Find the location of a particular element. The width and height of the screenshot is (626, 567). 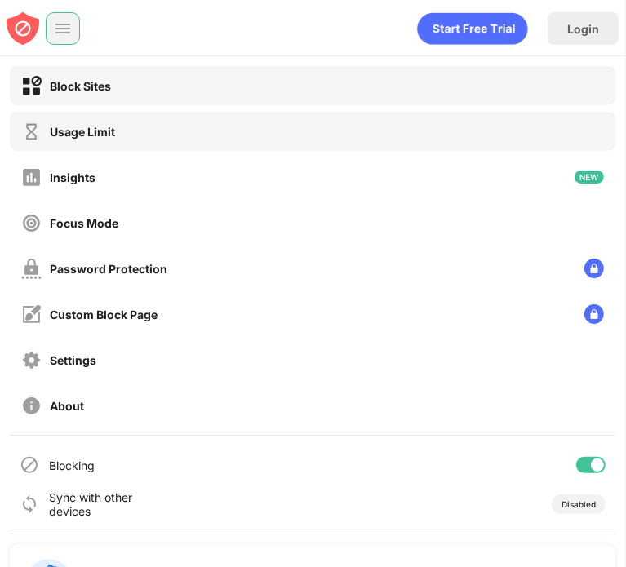

div: Blocking is located at coordinates (72, 465).